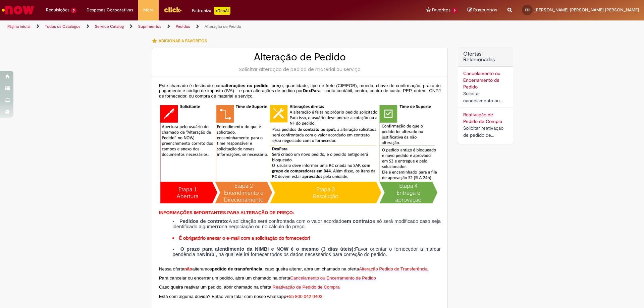 The height and width of the screenshot is (308, 644). Describe the element at coordinates (18, 10) in the screenshot. I see `img: ServiceNow` at that location.